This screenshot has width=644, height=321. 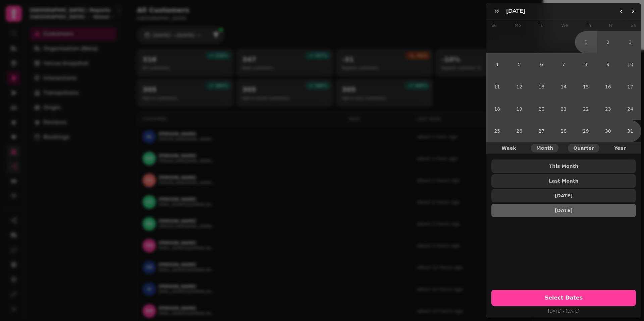 I want to click on button: Month, so click(x=545, y=148).